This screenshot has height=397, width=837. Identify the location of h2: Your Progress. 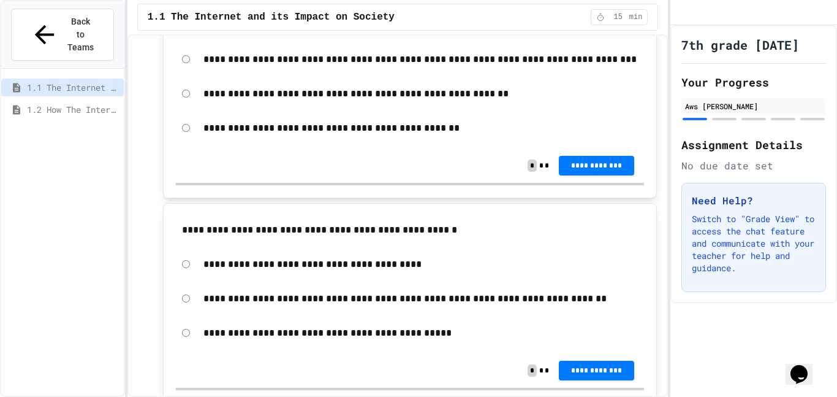
(754, 82).